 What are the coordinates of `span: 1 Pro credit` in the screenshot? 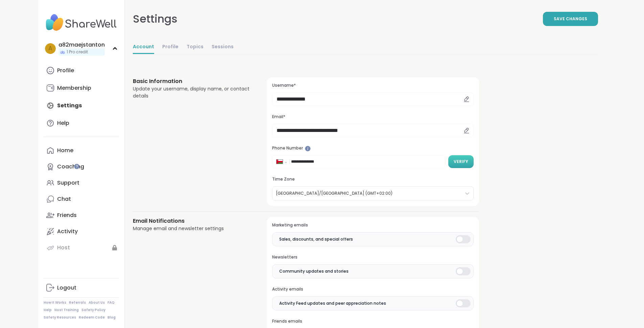 It's located at (77, 52).